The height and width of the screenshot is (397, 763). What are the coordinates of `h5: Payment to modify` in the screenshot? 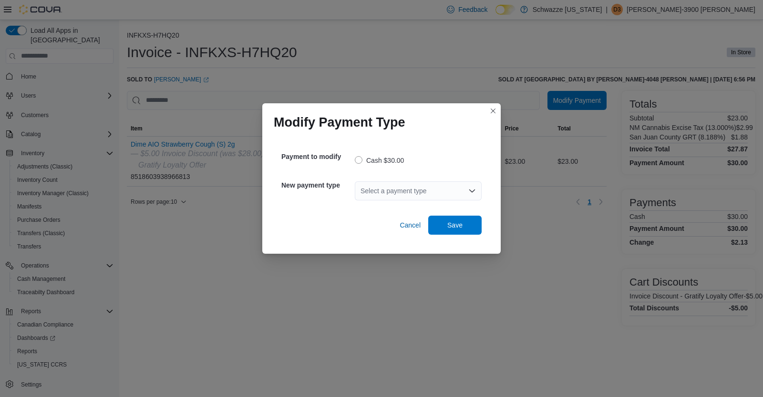 It's located at (317, 157).